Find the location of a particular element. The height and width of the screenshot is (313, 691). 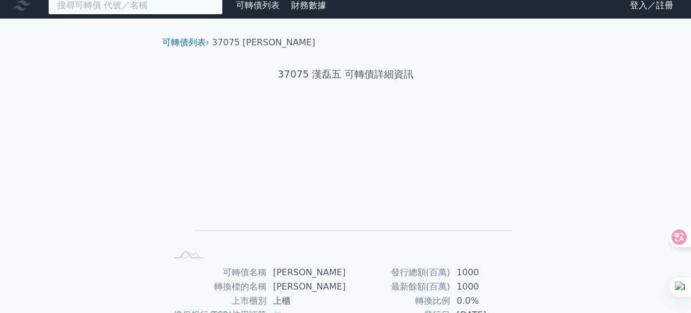

td: 0.0% is located at coordinates (488, 301).